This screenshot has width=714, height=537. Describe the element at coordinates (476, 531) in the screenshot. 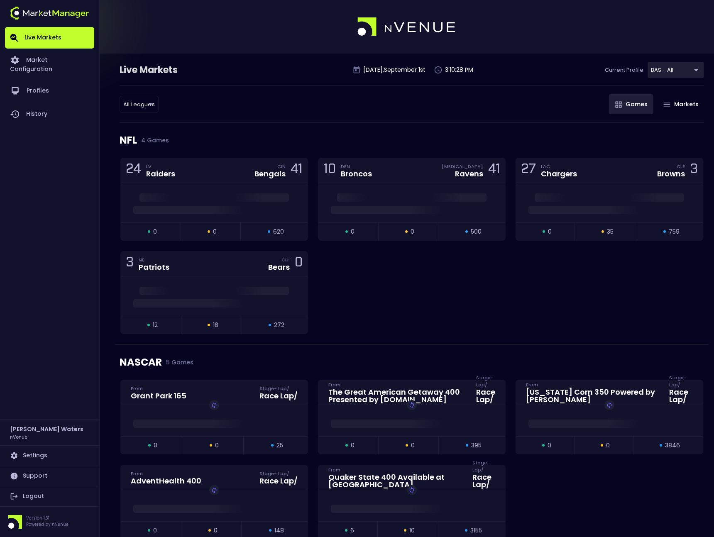

I see `span: 3155` at that location.